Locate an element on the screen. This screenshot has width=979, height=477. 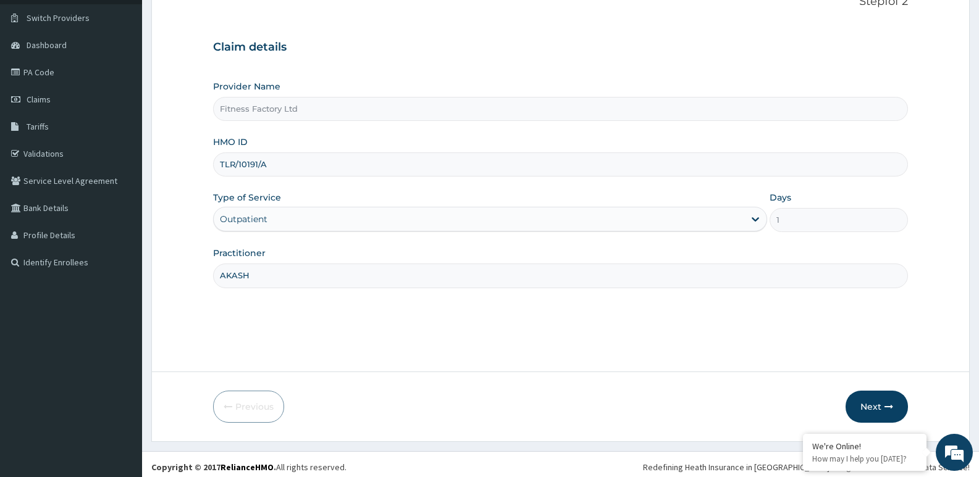
input: Enter HMO ID is located at coordinates (560, 164).